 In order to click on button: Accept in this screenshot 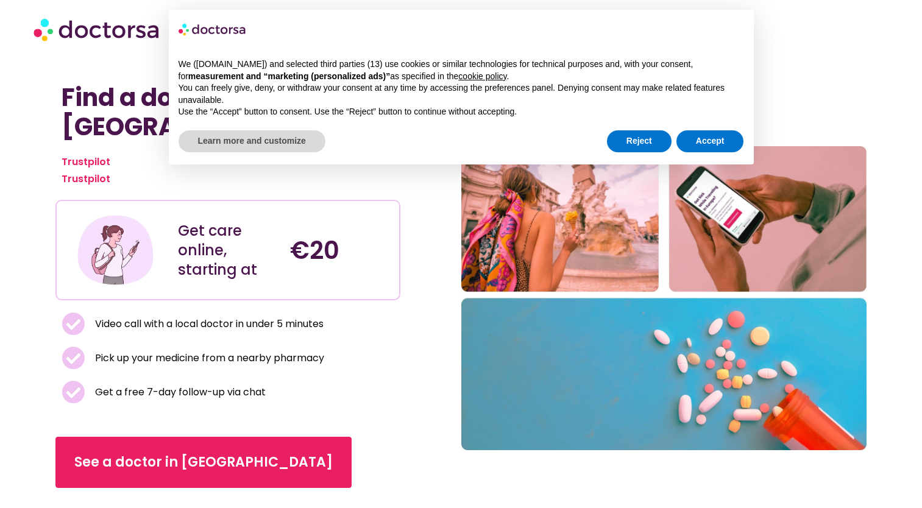, I will do `click(710, 141)`.